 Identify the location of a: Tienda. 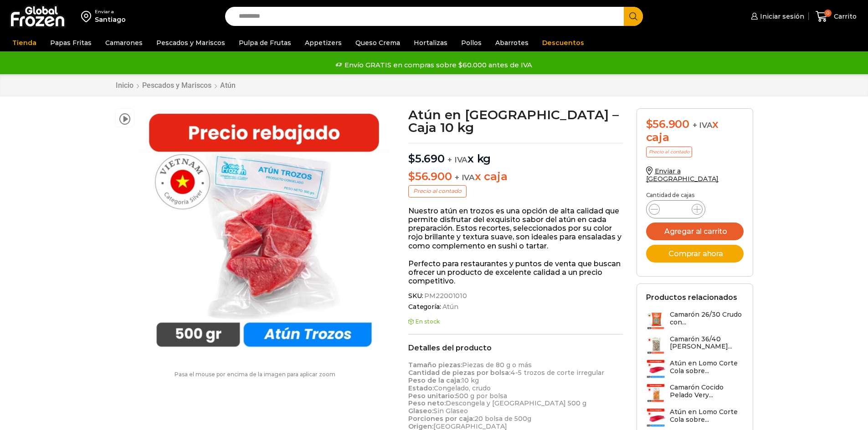
(24, 43).